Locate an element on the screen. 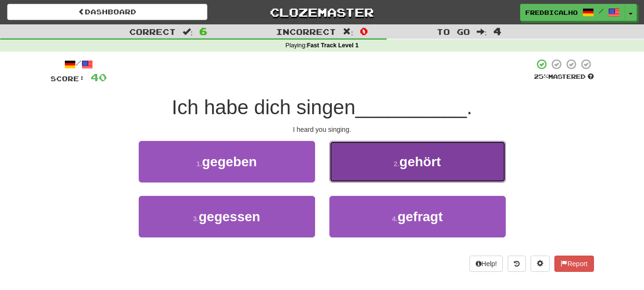  span: fredbicalho is located at coordinates (552, 12).